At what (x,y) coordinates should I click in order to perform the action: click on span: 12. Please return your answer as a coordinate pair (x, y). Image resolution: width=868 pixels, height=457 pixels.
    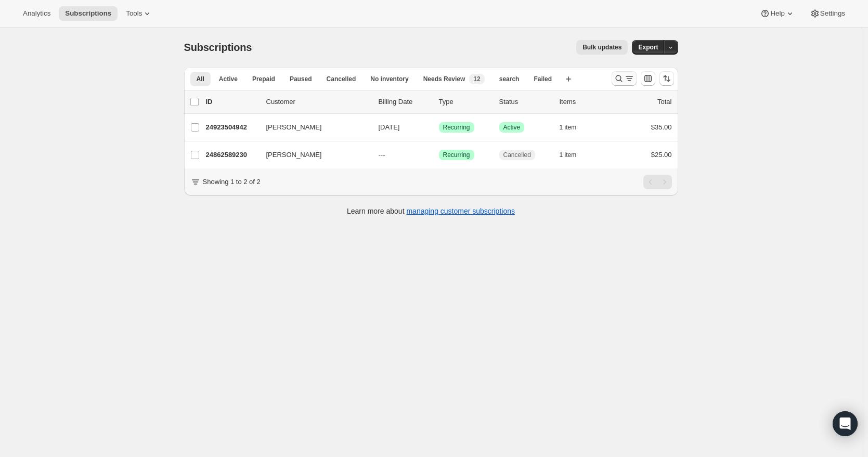
    Looking at the image, I should click on (476, 79).